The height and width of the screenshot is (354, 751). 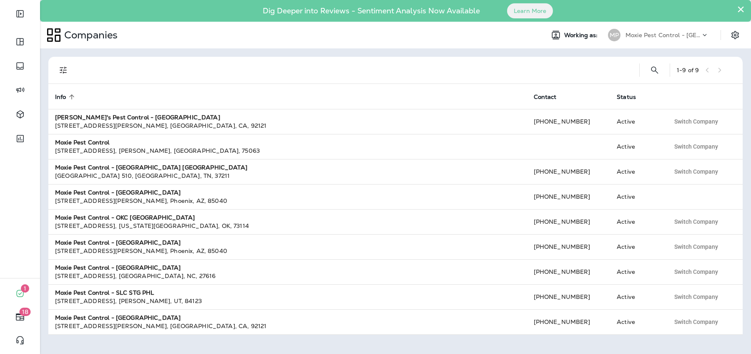 What do you see at coordinates (104, 292) in the screenshot?
I see `strong: Moxie Pest Control - SLC STG PHL` at bounding box center [104, 292].